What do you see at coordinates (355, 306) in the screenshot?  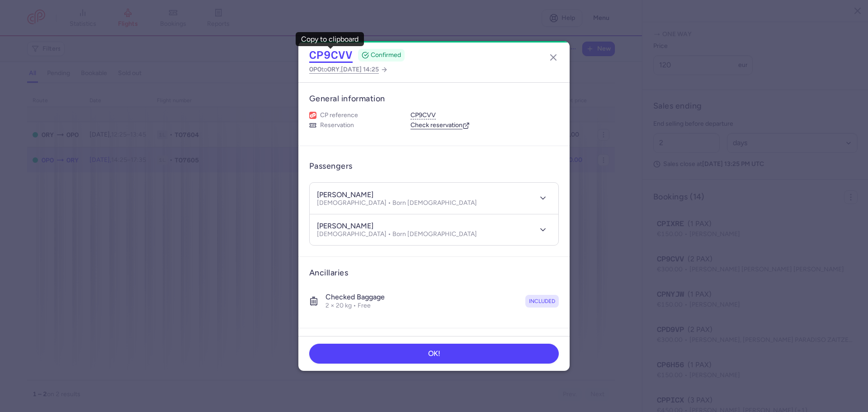 I see `p: 2 × 20 kg • Free` at bounding box center [355, 306].